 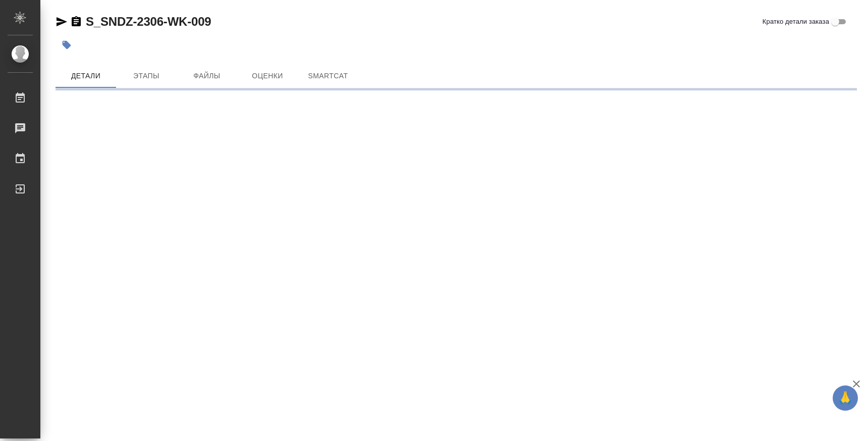 I want to click on a: S_SNDZ-2306-WK-009, so click(x=148, y=21).